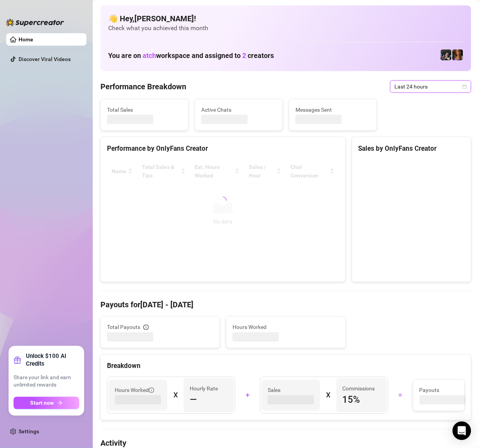  What do you see at coordinates (458, 55) in the screenshot?
I see `img: Kenzie` at bounding box center [458, 55].